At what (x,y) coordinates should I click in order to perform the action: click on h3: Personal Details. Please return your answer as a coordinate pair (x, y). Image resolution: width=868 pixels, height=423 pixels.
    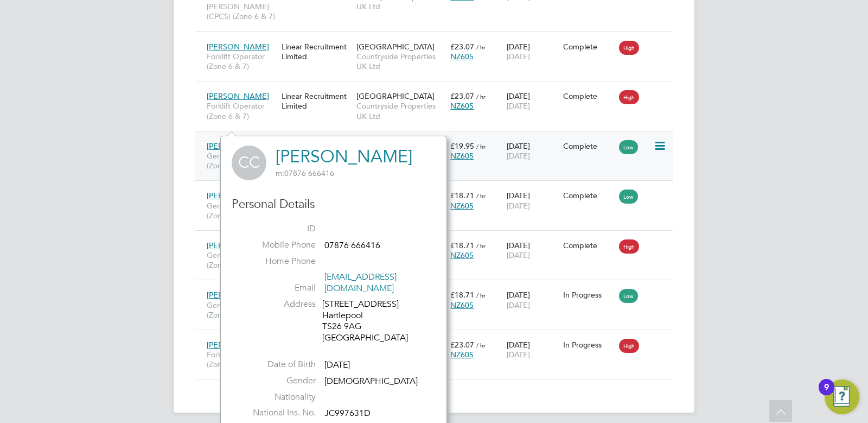
    Looking at the image, I should click on (333, 204).